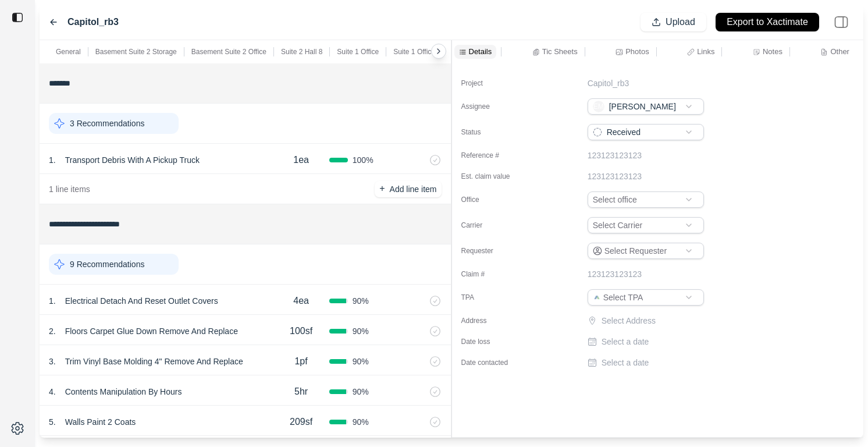  I want to click on p: Export to Xactimate, so click(768, 22).